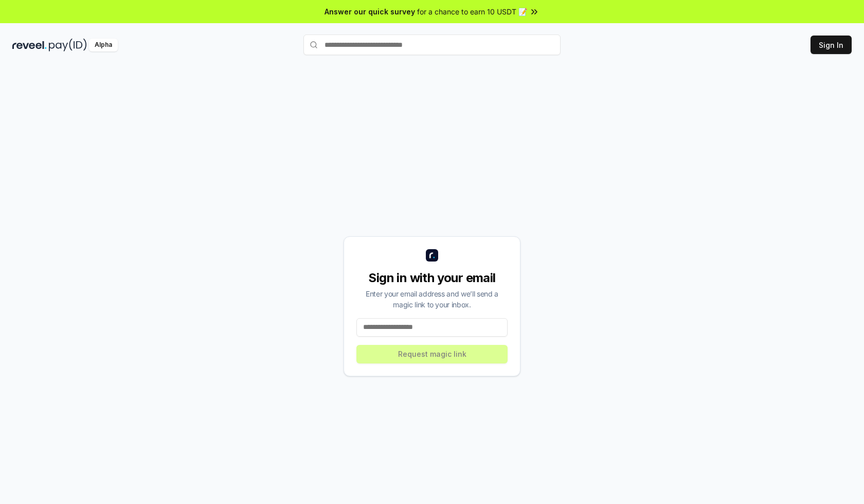 Image resolution: width=864 pixels, height=504 pixels. What do you see at coordinates (473, 11) in the screenshot?
I see `span: for a chance to earn 10 USDT 📝` at bounding box center [473, 11].